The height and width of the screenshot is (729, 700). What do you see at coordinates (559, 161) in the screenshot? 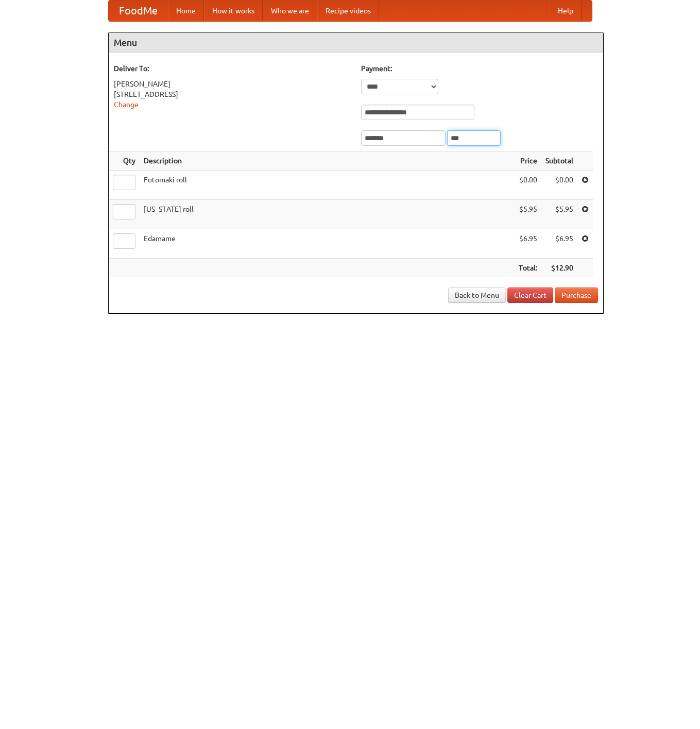
I see `th: Subtotal` at bounding box center [559, 161].